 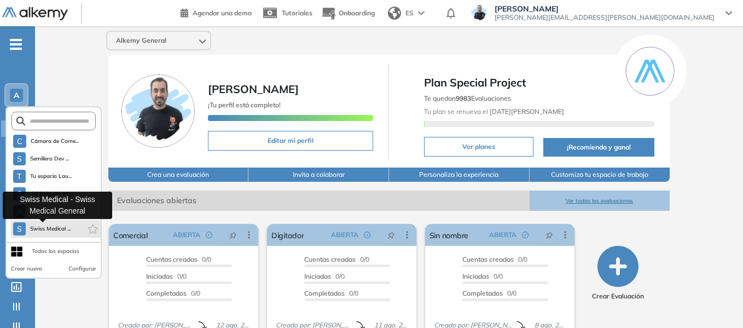 I want to click on button: Ver todas las evaluaciones, so click(x=600, y=200).